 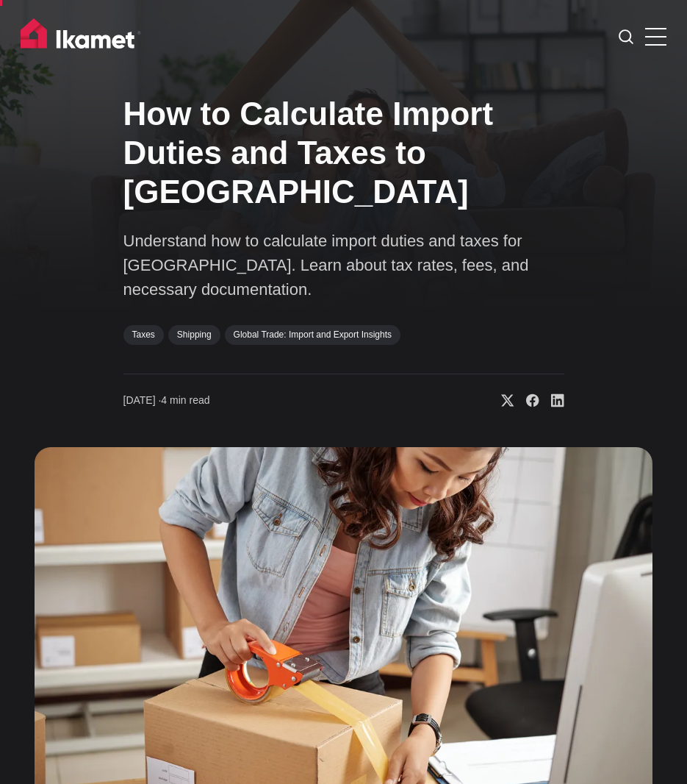 I want to click on a: Share on Facebook, so click(x=527, y=401).